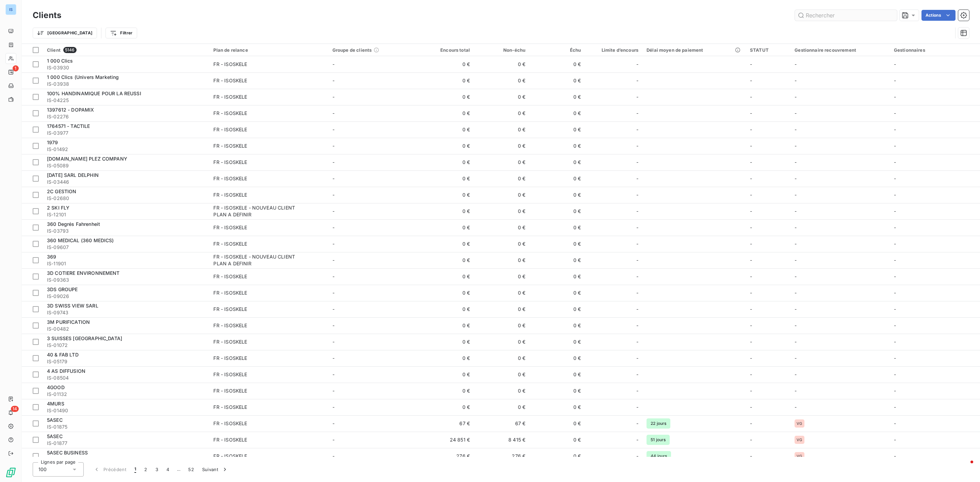  I want to click on span: IS-02276, so click(126, 117).